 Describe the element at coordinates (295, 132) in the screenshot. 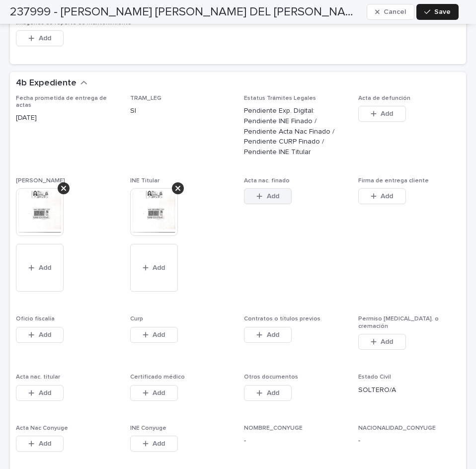

I see `p: Pendiente Exp. Digital: Pendiente INE Finado / Pendiente Acta Nac Finado / Pendiente CURP Finado ...` at that location.